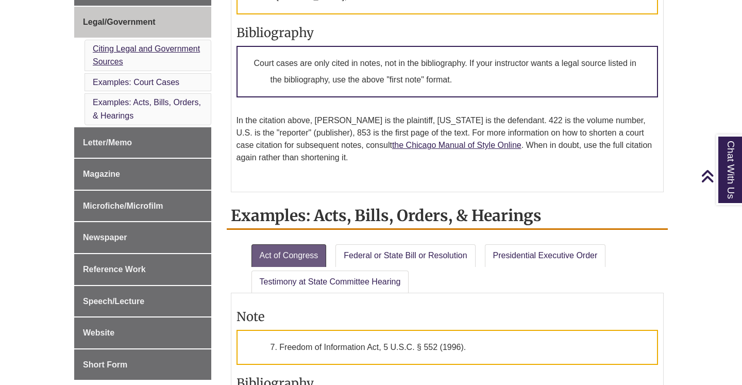 The image size is (742, 385). What do you see at coordinates (447, 316) in the screenshot?
I see `h3: Note` at bounding box center [447, 316].